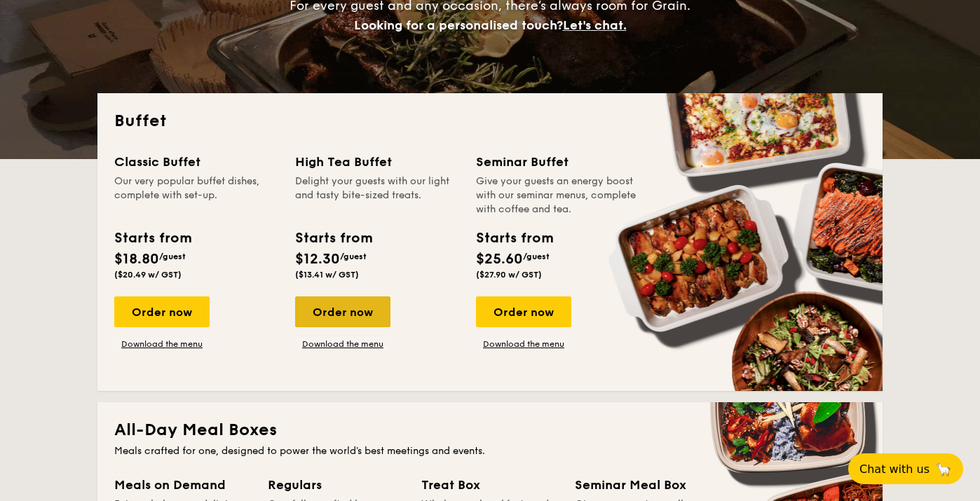 This screenshot has height=501, width=980. Describe the element at coordinates (558, 195) in the screenshot. I see `div: Give your guests an energy boost with our seminar menus, complete with coffee and tea.` at that location.